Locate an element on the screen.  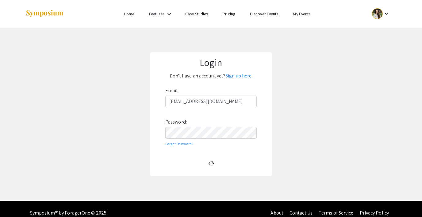
label: Password: is located at coordinates (176, 122).